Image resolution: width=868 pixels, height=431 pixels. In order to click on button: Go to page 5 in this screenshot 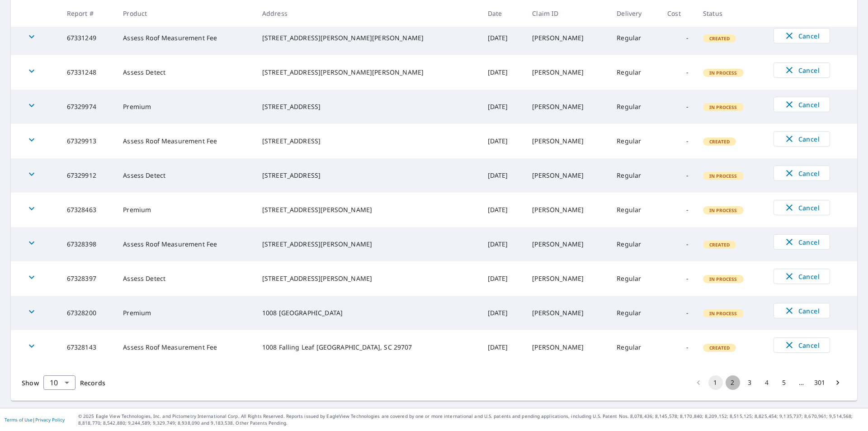, I will do `click(785, 382)`.